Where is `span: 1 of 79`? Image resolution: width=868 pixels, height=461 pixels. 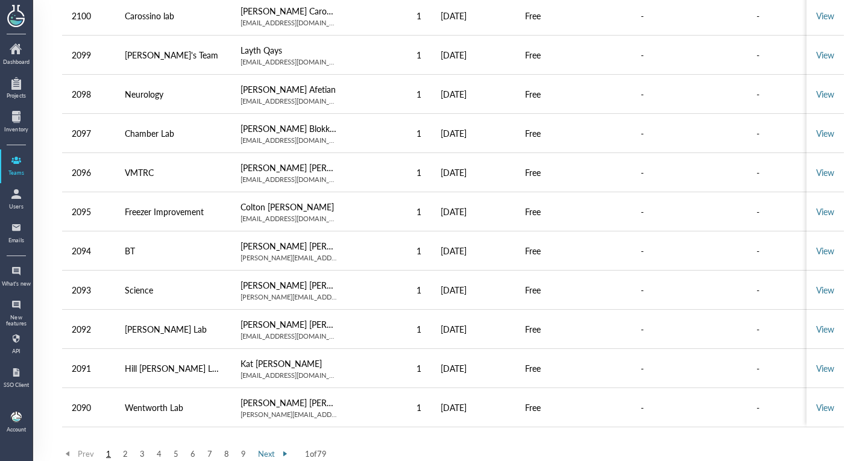 span: 1 of 79 is located at coordinates (316, 454).